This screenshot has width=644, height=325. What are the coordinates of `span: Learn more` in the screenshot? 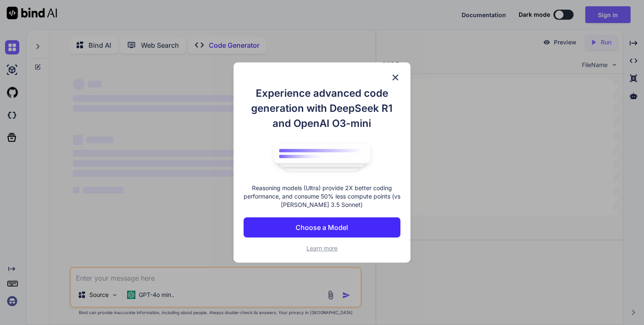 It's located at (322, 248).